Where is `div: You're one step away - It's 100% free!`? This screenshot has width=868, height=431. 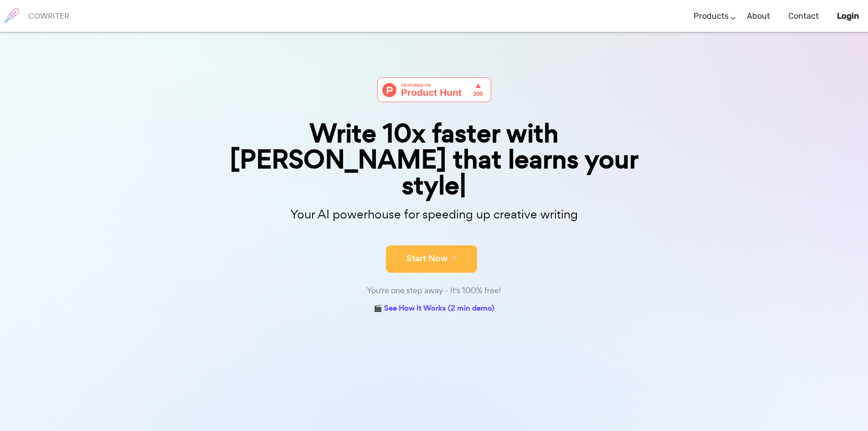 div: You're one step away - It's 100% free! is located at coordinates (435, 291).